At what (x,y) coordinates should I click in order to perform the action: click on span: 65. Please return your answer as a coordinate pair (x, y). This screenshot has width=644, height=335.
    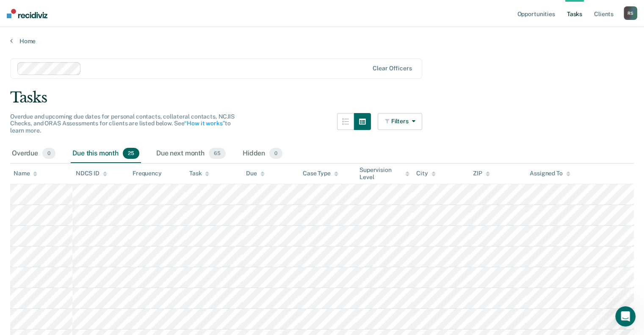
    Looking at the image, I should click on (217, 153).